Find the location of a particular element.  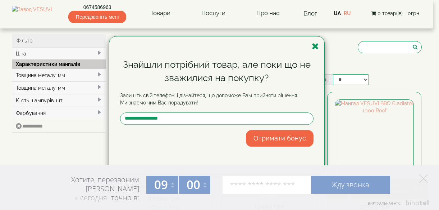

span: 09 is located at coordinates (161, 184).